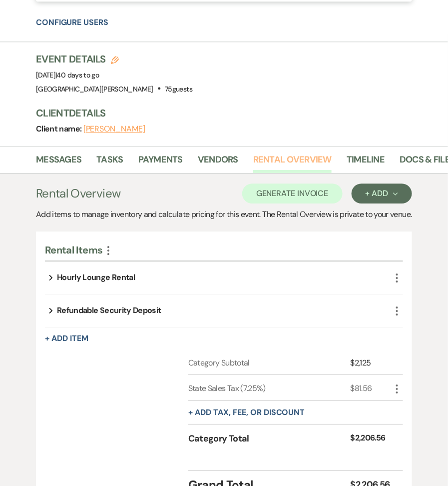 The image size is (448, 486). What do you see at coordinates (382, 194) in the screenshot?
I see `div: + Add` at bounding box center [382, 194].